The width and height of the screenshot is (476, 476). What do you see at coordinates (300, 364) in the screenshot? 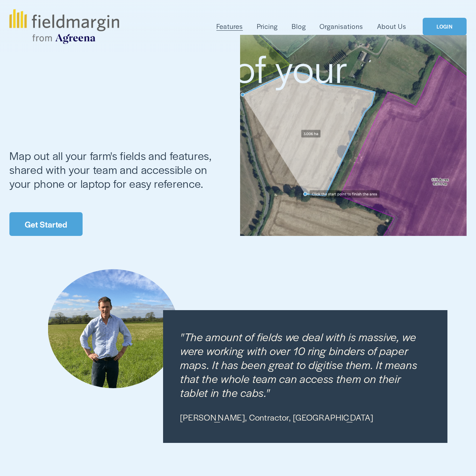
I see `em: "The amount of fields we deal with is massive, we were working with over 10 ring binders of paper...` at bounding box center [300, 364].